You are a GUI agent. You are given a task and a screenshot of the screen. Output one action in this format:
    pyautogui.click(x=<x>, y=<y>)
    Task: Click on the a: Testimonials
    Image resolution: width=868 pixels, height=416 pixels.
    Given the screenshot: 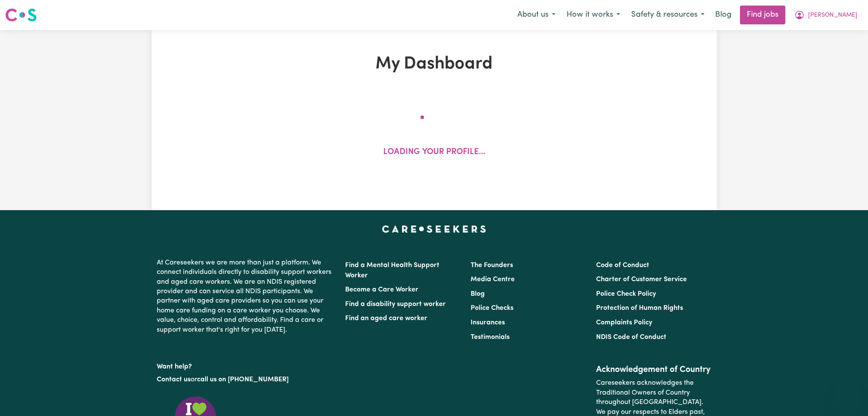 What is the action you would take?
    pyautogui.click(x=490, y=337)
    